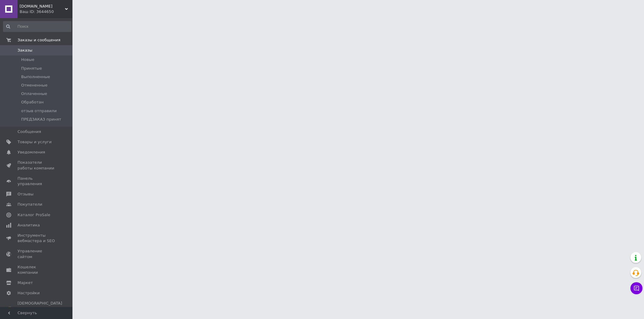 This screenshot has height=319, width=644. What do you see at coordinates (41, 120) in the screenshot?
I see `span: ПРЕДЗАКАЗ принят` at bounding box center [41, 120].